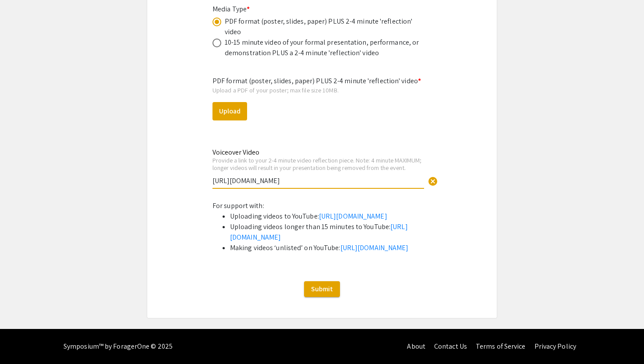 The image size is (644, 364). I want to click on li: Uploading videos longer than 15 minutes to YouTube:, so click(330, 232).